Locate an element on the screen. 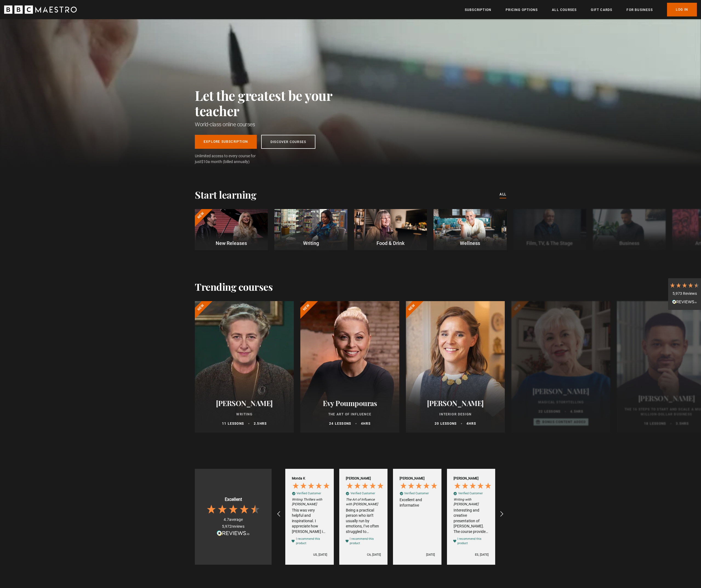 Image resolution: width=701 pixels, height=588 pixels. a: Log In is located at coordinates (682, 9).